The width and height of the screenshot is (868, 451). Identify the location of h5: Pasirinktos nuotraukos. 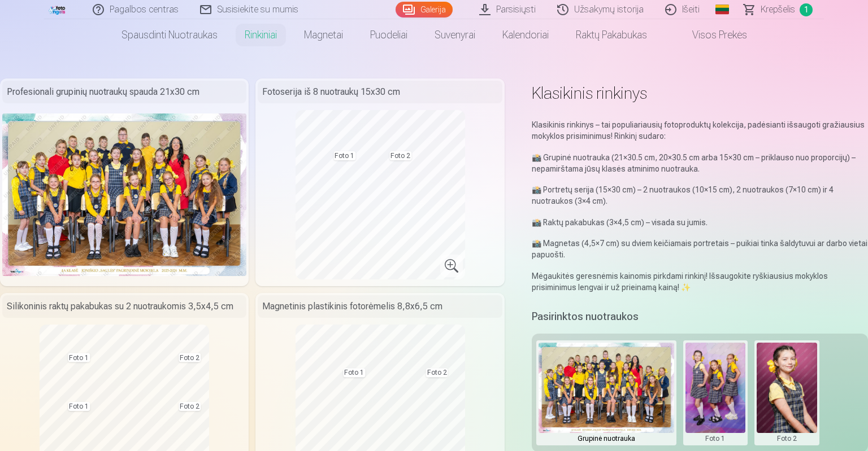
(585, 317).